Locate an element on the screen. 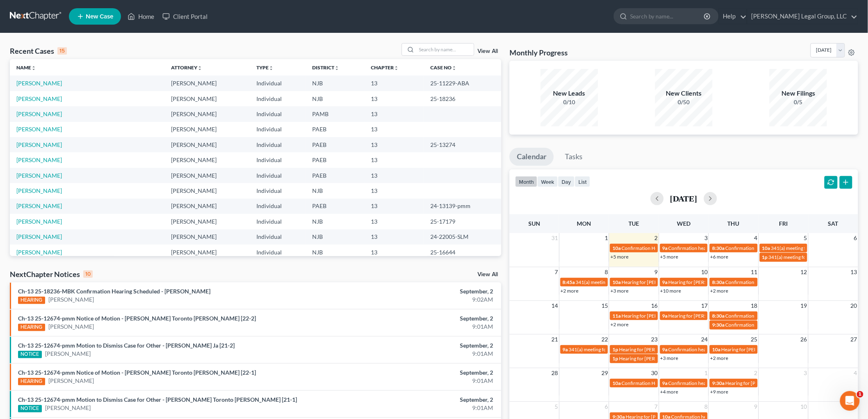 The image size is (868, 419). span: 11a is located at coordinates (617, 316).